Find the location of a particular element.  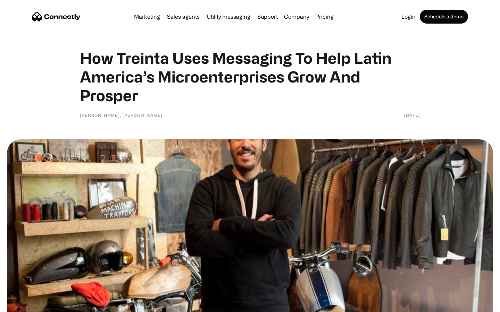

a: Schedule a demo is located at coordinates (444, 17).